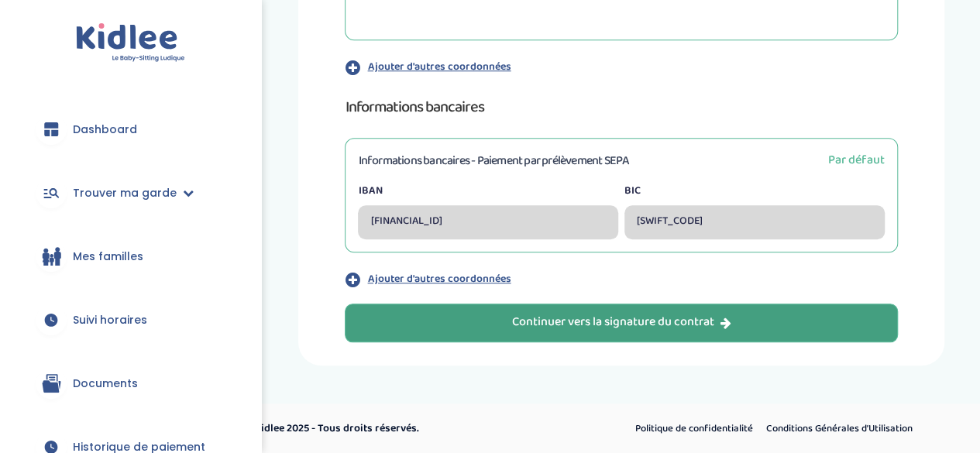  What do you see at coordinates (694, 430) in the screenshot?
I see `a: Politique de confidentialité` at bounding box center [694, 430].